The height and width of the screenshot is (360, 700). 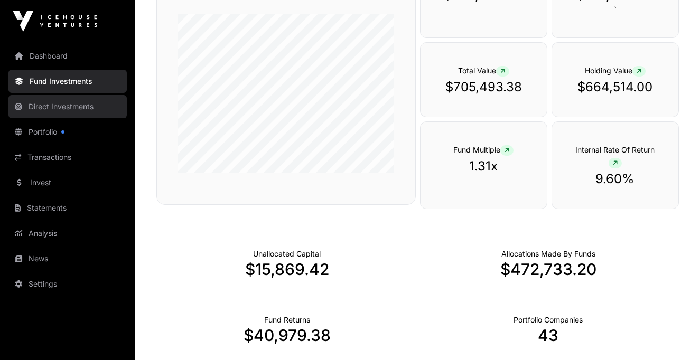 I want to click on a: Direct Investments, so click(x=68, y=107).